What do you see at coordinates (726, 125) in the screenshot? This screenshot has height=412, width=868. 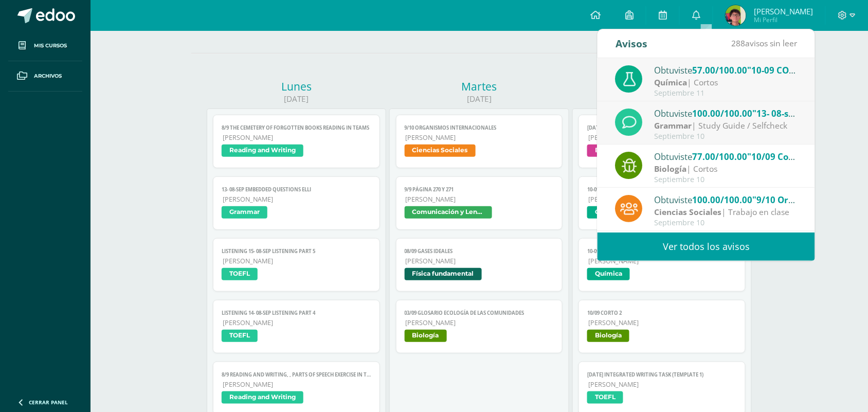 I see `div: | Study Guide / Selfcheck` at bounding box center [726, 125].